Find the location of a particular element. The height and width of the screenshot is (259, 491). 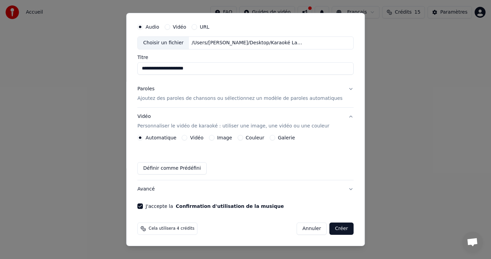

div: Choisir un fichier is located at coordinates (163, 43).